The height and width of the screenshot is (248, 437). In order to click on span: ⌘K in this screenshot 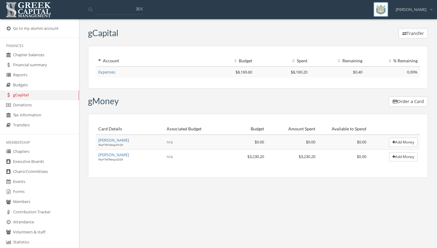, I will do `click(139, 9)`.